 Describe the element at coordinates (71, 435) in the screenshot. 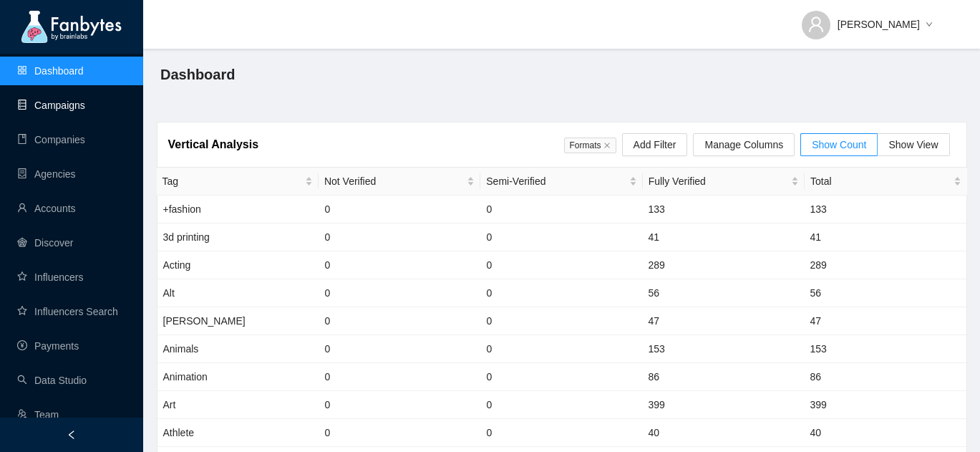

I see `span: left` at that location.